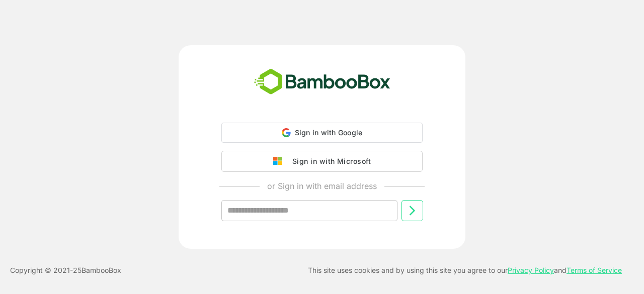 The image size is (644, 294). I want to click on a: Privacy Policy, so click(531, 270).